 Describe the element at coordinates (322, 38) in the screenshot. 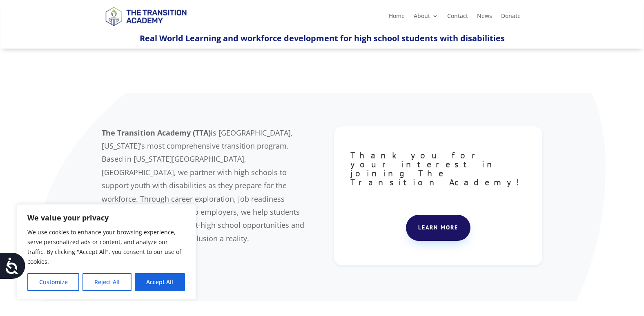

I see `span: Real World Learning and workforce development for high school students with disabilities` at that location.